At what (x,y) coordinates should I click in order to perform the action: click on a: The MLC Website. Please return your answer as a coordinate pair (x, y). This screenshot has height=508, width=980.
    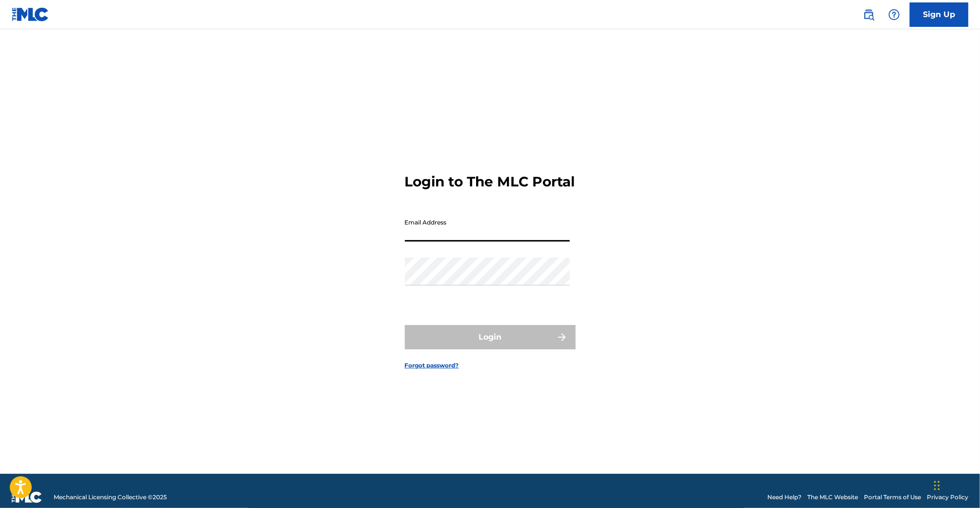
    Looking at the image, I should click on (833, 497).